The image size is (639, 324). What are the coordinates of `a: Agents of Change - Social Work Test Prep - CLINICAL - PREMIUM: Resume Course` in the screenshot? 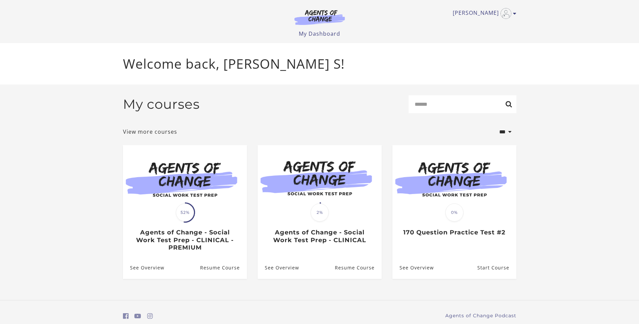 It's located at (223, 268).